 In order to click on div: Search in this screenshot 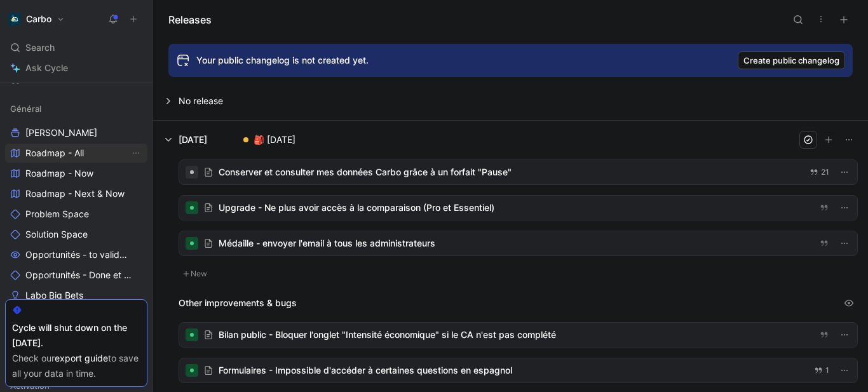, I will do `click(76, 48)`.